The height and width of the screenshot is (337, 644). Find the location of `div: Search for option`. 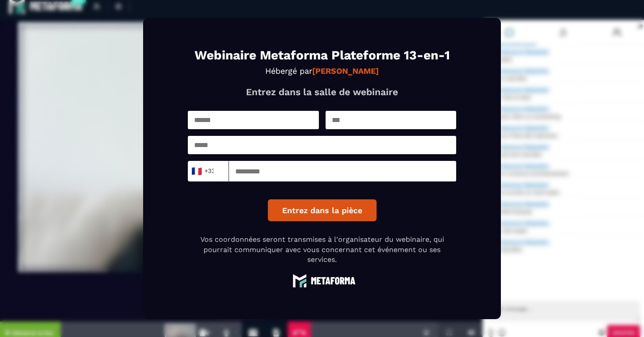

div: Search for option is located at coordinates (209, 171).